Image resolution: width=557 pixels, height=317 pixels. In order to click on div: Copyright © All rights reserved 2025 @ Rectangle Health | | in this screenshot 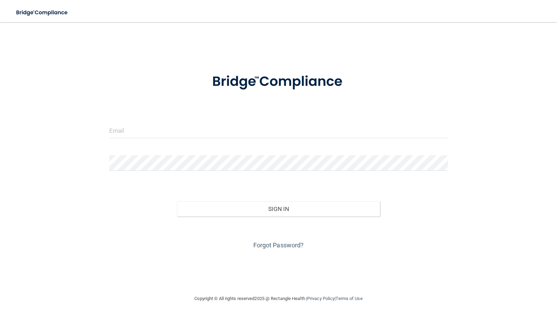, I will do `click(278, 299)`.